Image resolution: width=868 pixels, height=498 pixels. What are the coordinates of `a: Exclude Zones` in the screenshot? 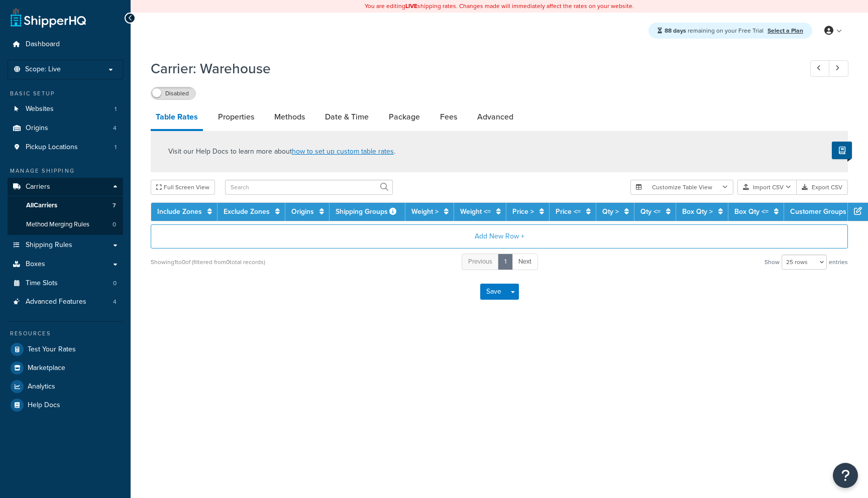 It's located at (247, 211).